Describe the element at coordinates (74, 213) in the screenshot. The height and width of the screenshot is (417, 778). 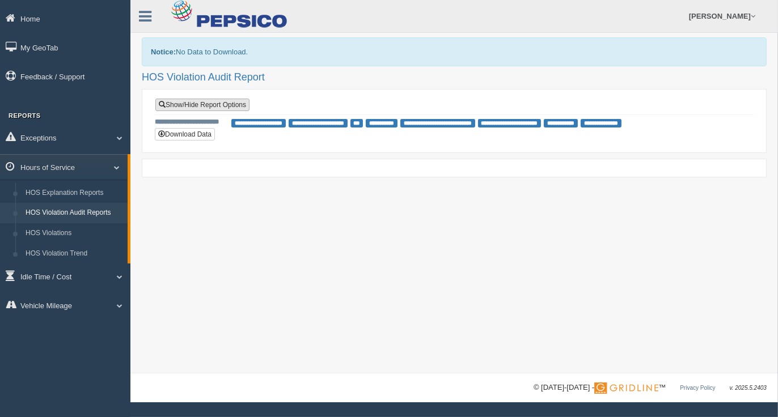
I see `a: HOS Violation Audit Reports` at that location.